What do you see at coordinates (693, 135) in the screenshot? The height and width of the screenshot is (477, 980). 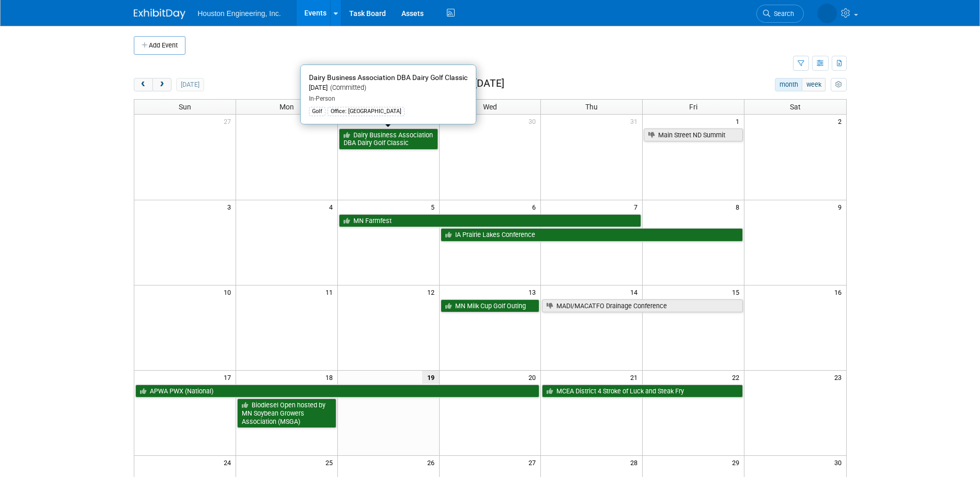 I see `a: Main Street ND Summit` at bounding box center [693, 135].